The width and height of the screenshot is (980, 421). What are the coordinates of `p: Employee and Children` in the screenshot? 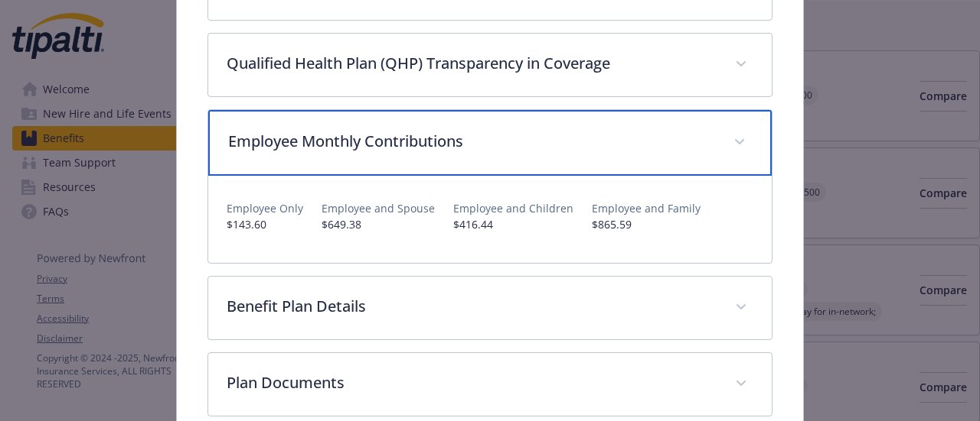 It's located at (513, 208).